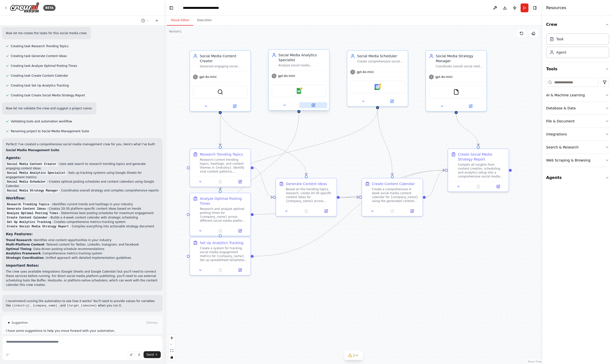 This screenshot has height=364, width=613. I want to click on g: Edge from acfedc2b-a6b4-4328-b67c-c6d1f7ad448d to 6873b654-8a12-434a-89d9-2818d094e142, so click(306, 206).